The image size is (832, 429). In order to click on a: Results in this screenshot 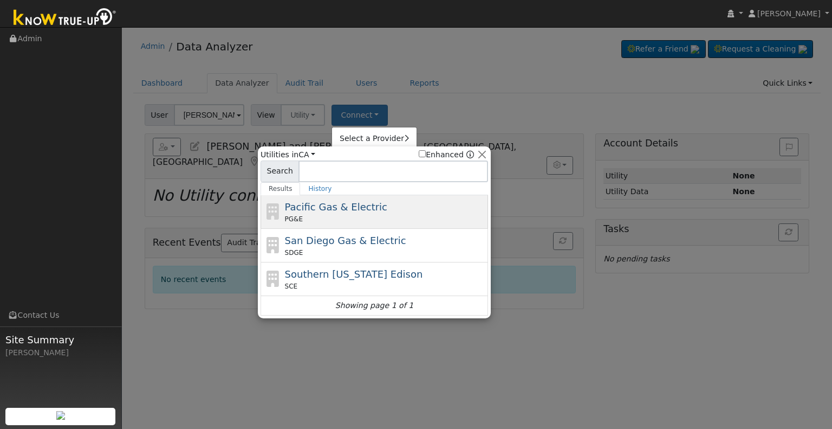, I will do `click(281, 189)`.